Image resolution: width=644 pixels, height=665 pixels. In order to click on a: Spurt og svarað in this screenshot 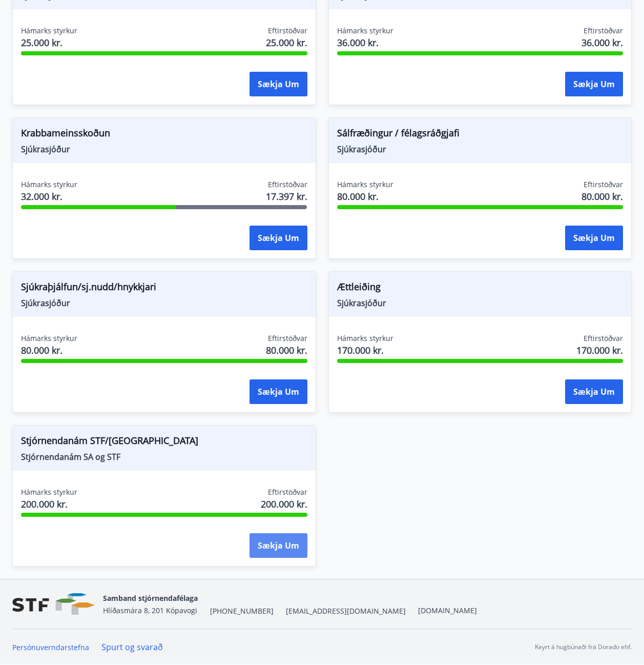, I will do `click(132, 647)`.